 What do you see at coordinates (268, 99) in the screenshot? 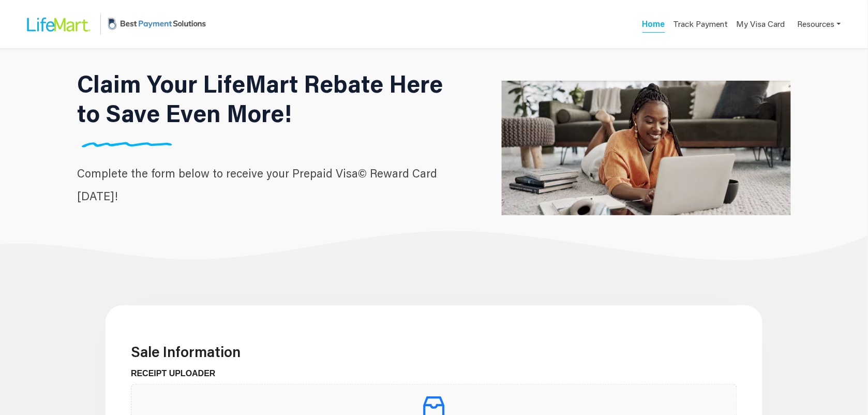
I see `h1: Claim Your LifeMart Rebate Here to Save Even More!` at bounding box center [268, 99].